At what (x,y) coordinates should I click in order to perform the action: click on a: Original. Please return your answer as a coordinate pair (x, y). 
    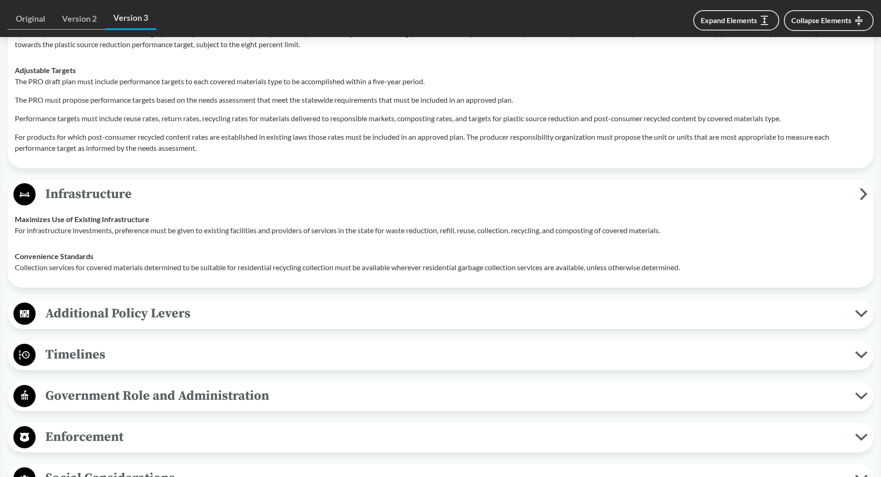
    Looking at the image, I should click on (31, 19).